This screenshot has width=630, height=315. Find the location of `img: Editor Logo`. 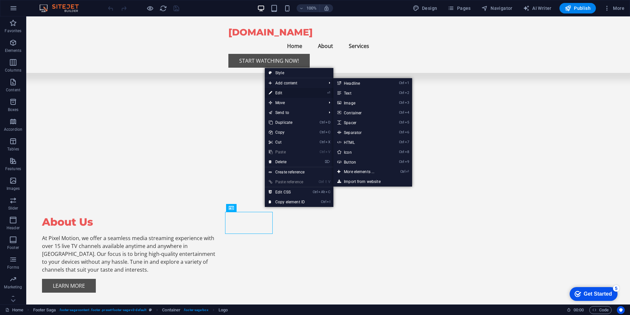

img: Editor Logo is located at coordinates (62, 8).